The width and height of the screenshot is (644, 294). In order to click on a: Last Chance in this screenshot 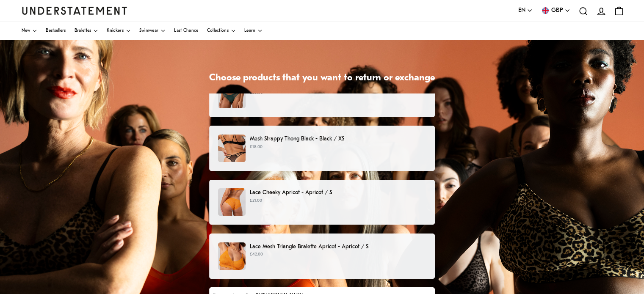, I will do `click(186, 31)`.